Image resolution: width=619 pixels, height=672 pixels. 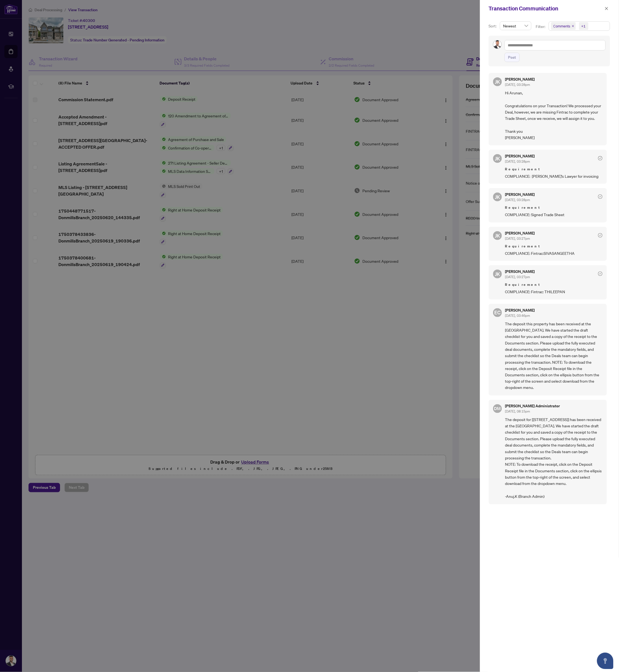 I want to click on div: Transaction Communication, so click(x=546, y=8).